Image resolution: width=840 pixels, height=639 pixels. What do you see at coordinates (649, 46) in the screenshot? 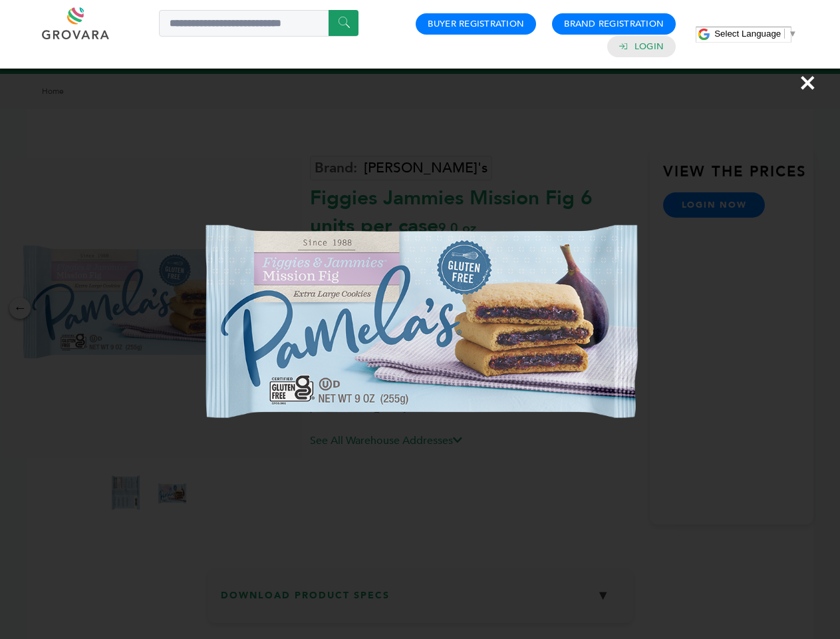
I see `a: Login` at bounding box center [649, 46].